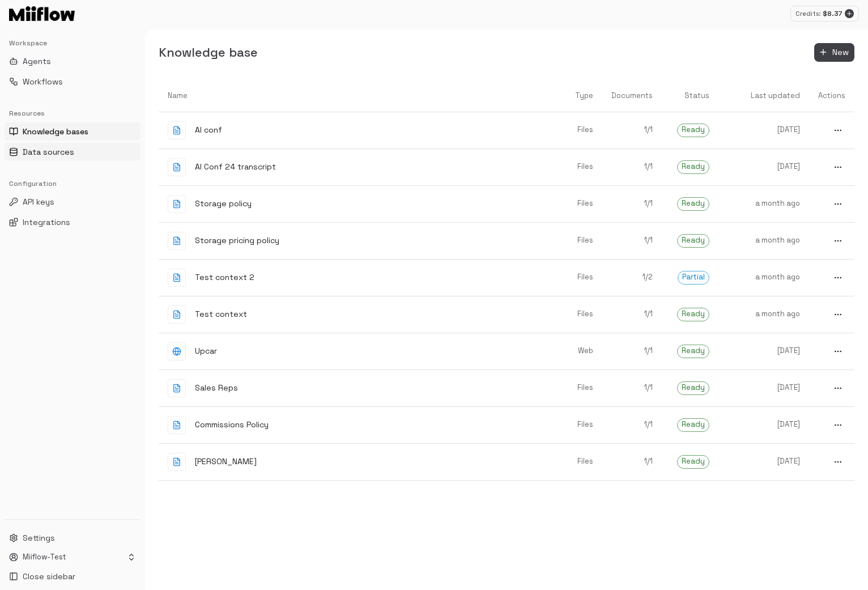 This screenshot has height=590, width=868. Describe the element at coordinates (72, 201) in the screenshot. I see `button: API keys` at that location.